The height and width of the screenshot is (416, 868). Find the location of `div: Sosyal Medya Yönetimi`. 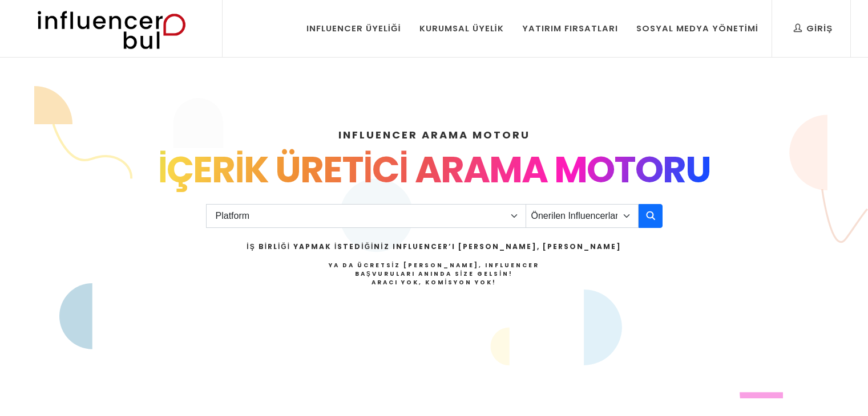

div: Sosyal Medya Yönetimi is located at coordinates (697, 28).